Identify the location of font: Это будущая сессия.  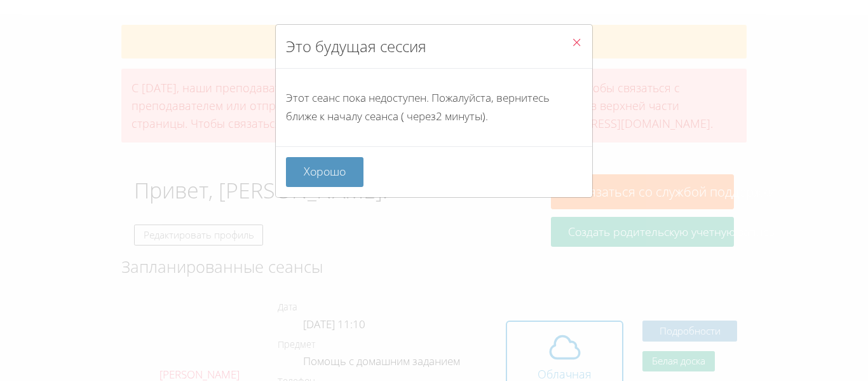
(356, 46).